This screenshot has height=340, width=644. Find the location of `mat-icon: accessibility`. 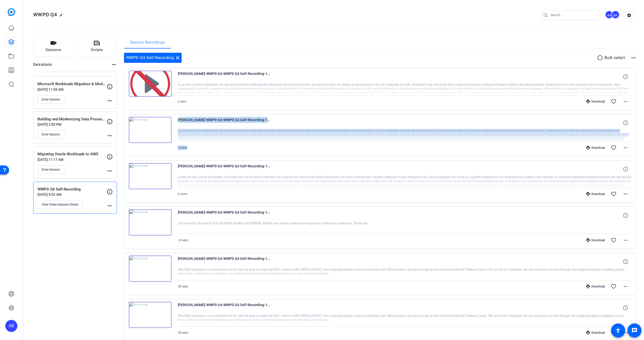

mat-icon: accessibility is located at coordinates (618, 330).